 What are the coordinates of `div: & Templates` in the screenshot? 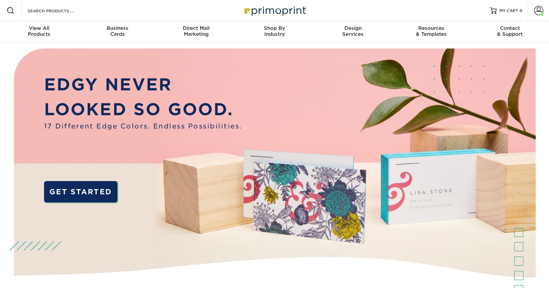 It's located at (431, 31).